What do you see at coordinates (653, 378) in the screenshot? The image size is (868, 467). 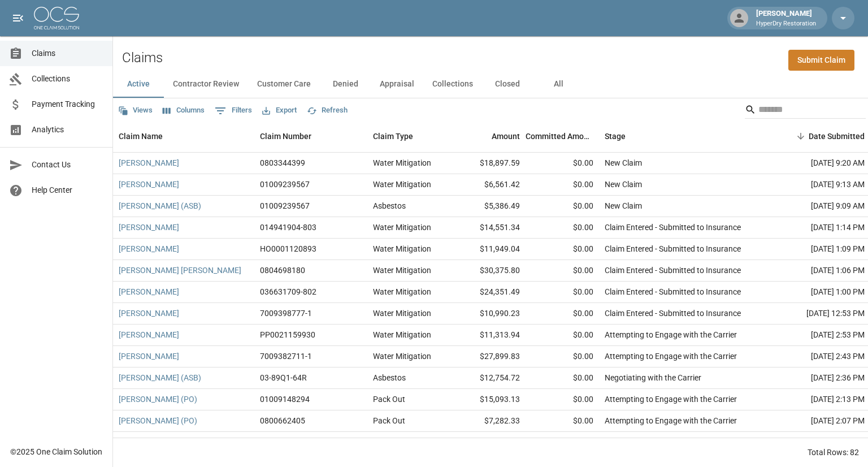 I see `div: Negotiating with the Carrier` at bounding box center [653, 378].